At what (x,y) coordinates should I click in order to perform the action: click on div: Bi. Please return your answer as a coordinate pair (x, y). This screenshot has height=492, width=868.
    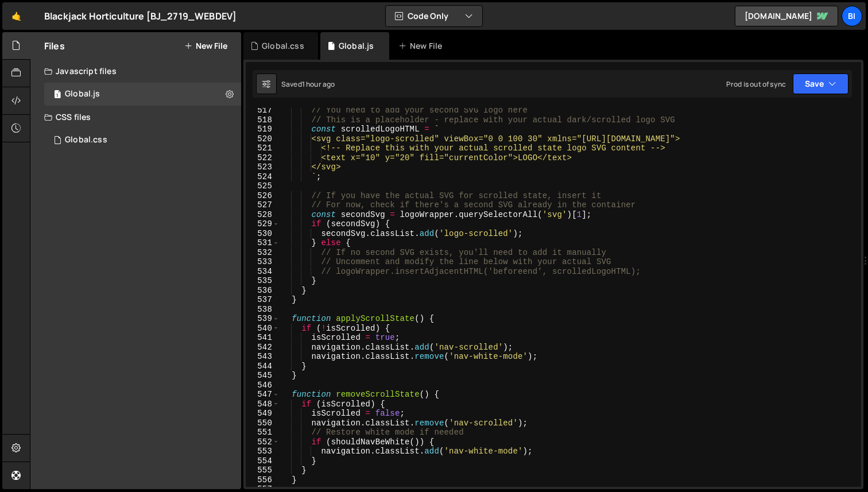
    Looking at the image, I should click on (852, 16).